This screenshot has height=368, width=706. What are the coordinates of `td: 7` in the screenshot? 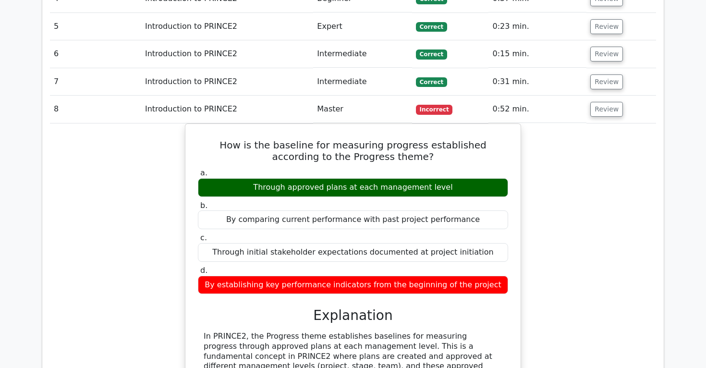 It's located at (96, 82).